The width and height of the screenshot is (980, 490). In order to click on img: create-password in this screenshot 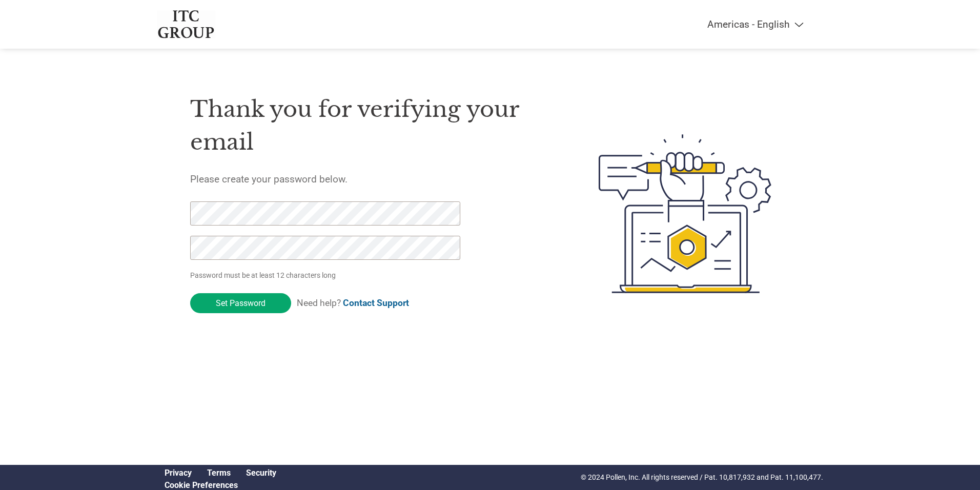, I will do `click(685, 213)`.